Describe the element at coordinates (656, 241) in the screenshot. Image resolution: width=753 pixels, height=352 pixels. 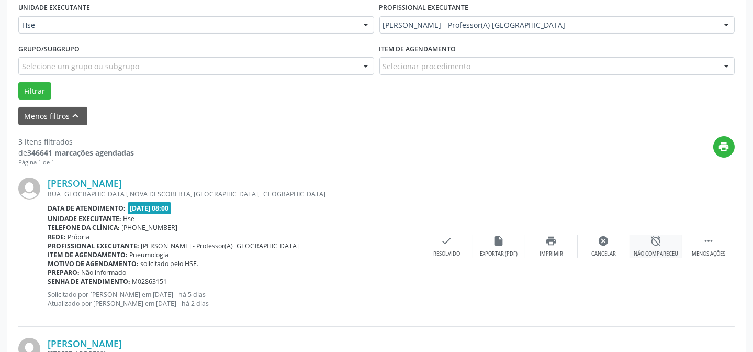
I see `i: alarm_off` at that location.